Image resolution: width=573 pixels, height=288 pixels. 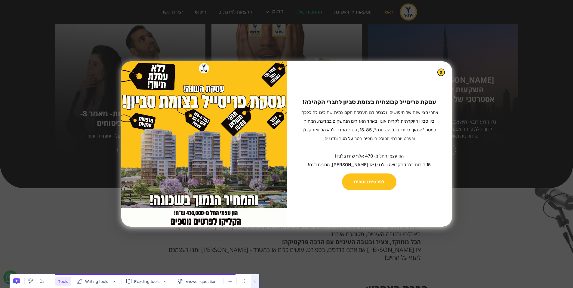 I want to click on div: Reading tools, so click(x=147, y=282).